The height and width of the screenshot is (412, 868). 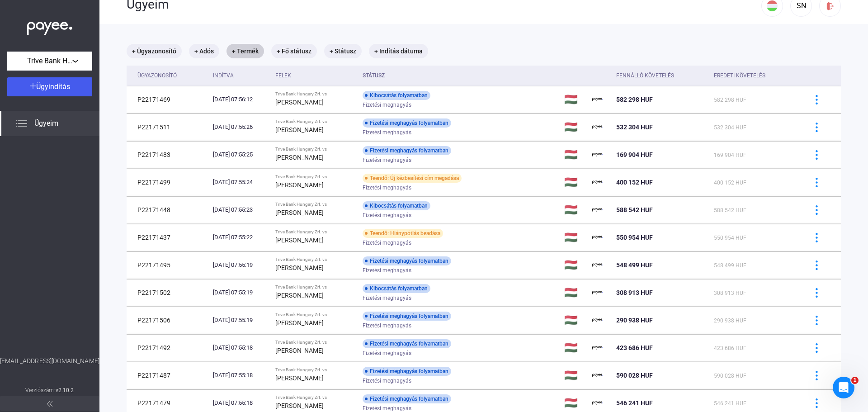 What do you see at coordinates (50, 61) in the screenshot?
I see `button: Trive Bank Hungary Zrt.` at bounding box center [50, 61].